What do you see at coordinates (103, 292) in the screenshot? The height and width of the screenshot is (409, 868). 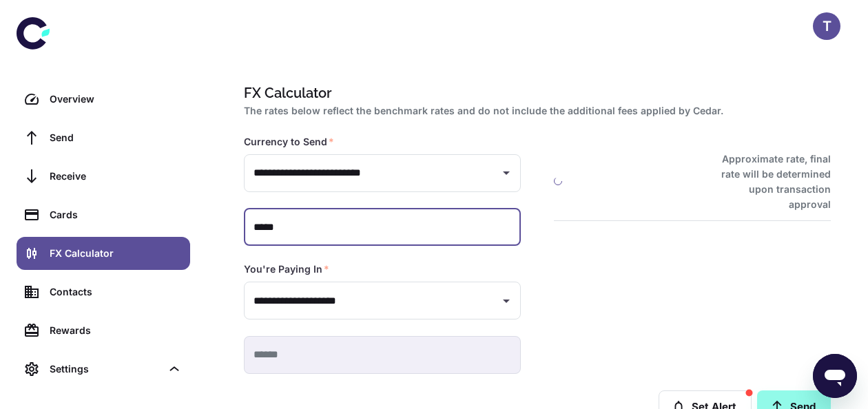 I see `a: Contacts` at bounding box center [103, 292].